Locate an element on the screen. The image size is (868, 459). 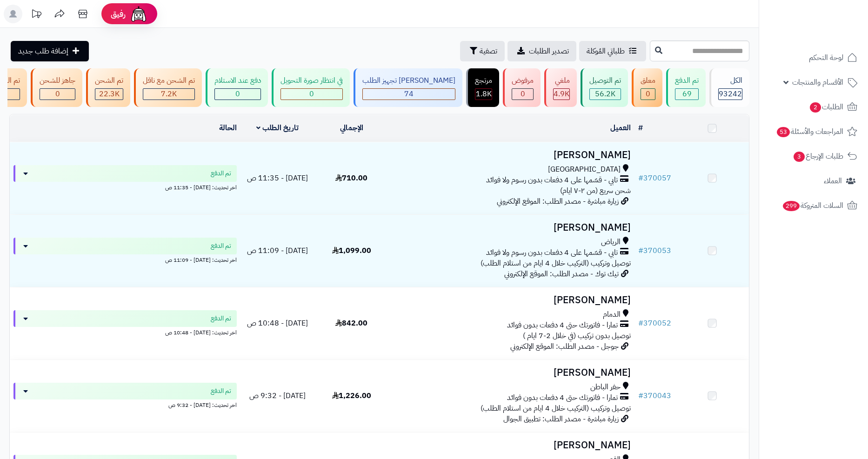
div: مرفوض is located at coordinates (522, 81).